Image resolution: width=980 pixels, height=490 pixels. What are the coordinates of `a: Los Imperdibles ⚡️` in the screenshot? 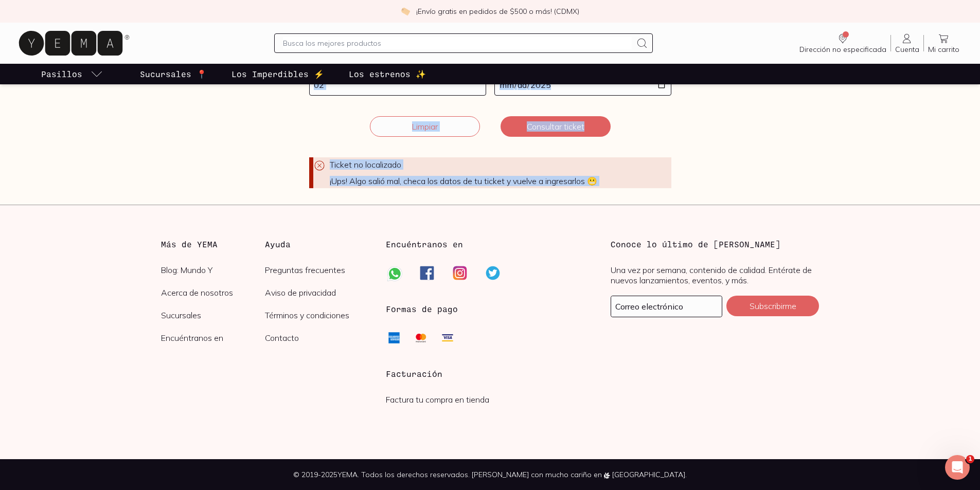 It's located at (278, 74).